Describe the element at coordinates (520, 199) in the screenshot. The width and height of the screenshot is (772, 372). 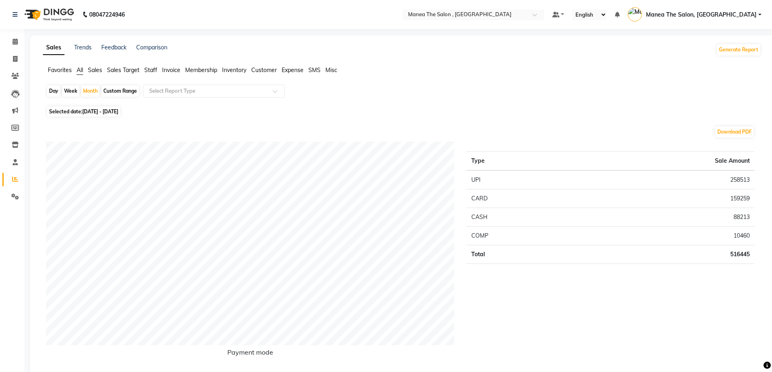
I see `td: CARD` at that location.